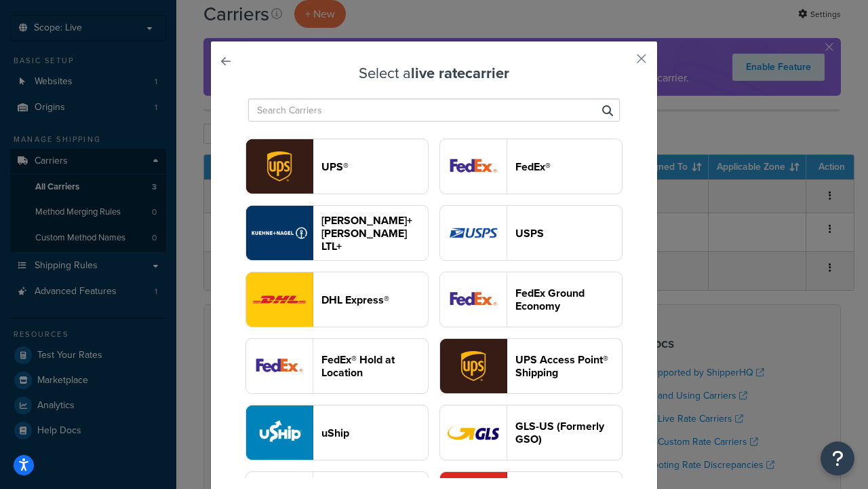 The width and height of the screenshot is (868, 489). What do you see at coordinates (337, 366) in the screenshot?
I see `button: fedExLocation logoFedEx® Hold at Location` at bounding box center [337, 366].